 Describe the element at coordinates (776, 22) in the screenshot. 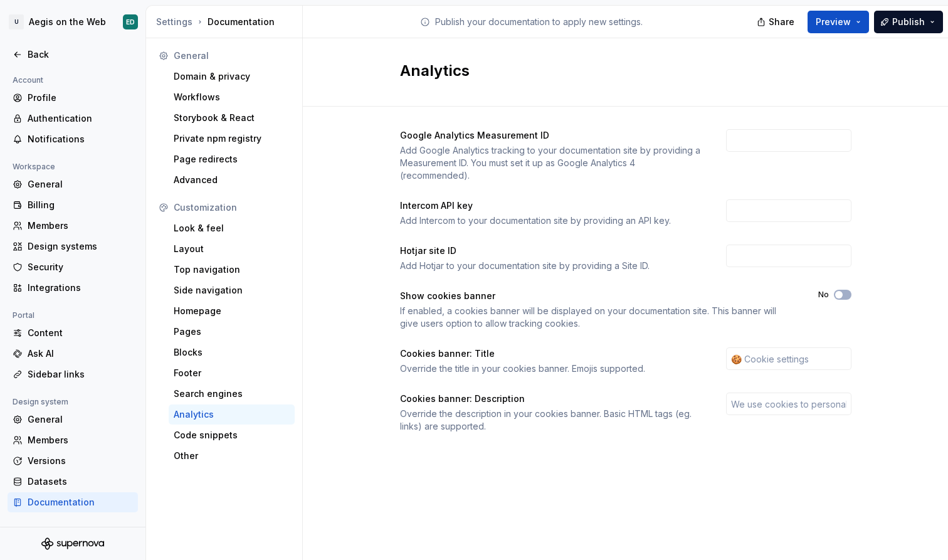

I see `button: Share` at that location.